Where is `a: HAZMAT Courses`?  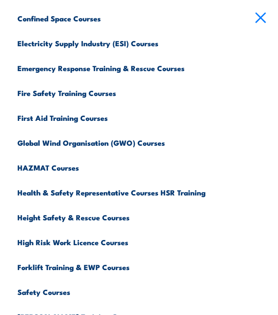 a: HAZMAT Courses is located at coordinates (143, 166).